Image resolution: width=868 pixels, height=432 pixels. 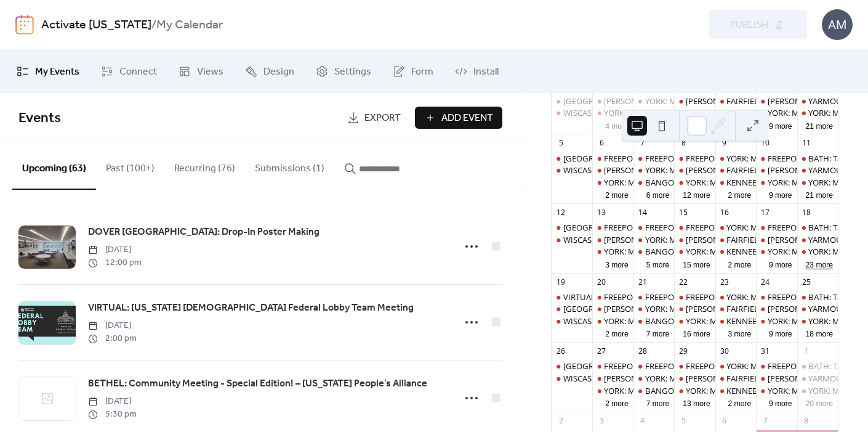 I want to click on button: 9 more, so click(x=780, y=402).